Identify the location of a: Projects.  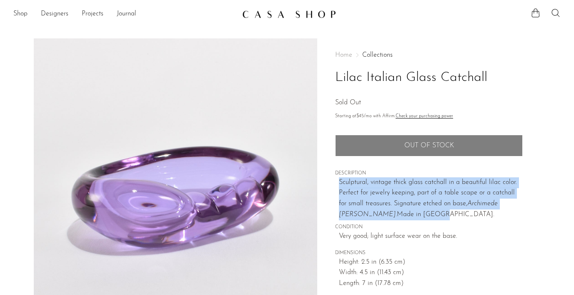
(93, 14).